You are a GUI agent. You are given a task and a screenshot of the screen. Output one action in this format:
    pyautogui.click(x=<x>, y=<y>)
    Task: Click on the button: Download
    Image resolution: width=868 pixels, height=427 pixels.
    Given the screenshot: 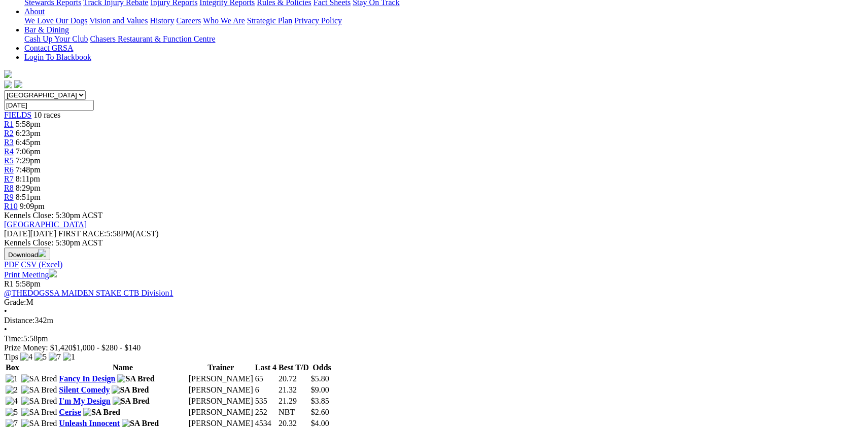 What is the action you would take?
    pyautogui.click(x=27, y=253)
    